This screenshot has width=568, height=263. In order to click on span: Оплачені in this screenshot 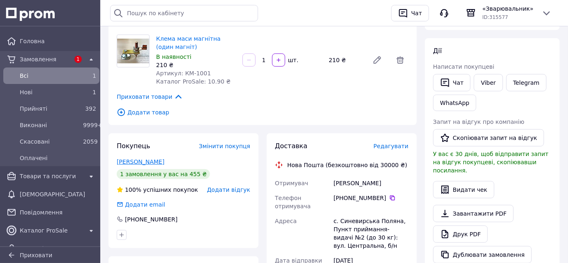, I will do `click(58, 158)`.